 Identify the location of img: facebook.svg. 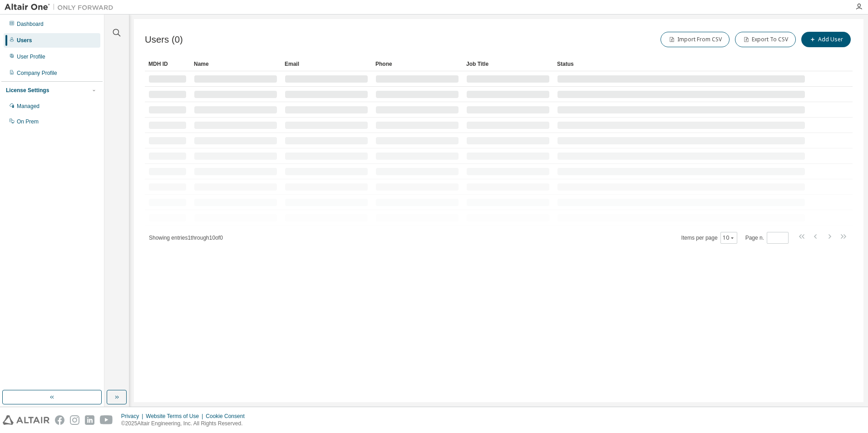
(60, 420).